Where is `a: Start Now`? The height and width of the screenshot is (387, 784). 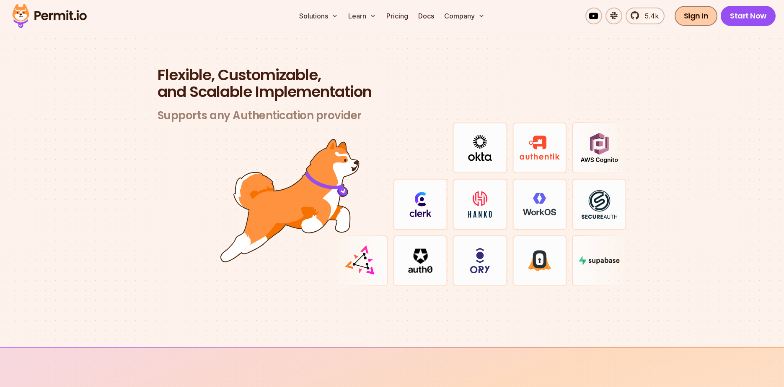
a: Start Now is located at coordinates (748, 16).